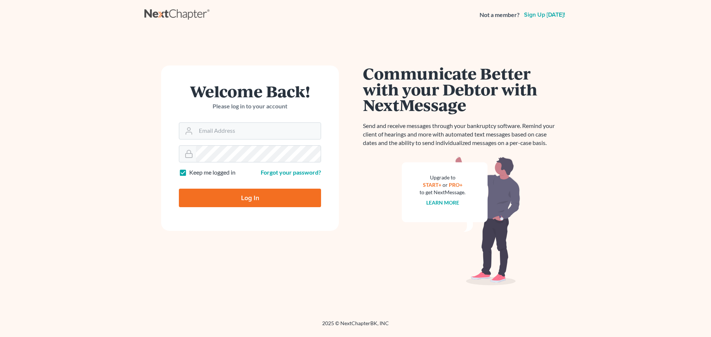 This screenshot has height=337, width=711. Describe the element at coordinates (461, 134) in the screenshot. I see `p: Send and receive messages through your bankruptcy software. Remind your client of hearings and mo...` at that location.